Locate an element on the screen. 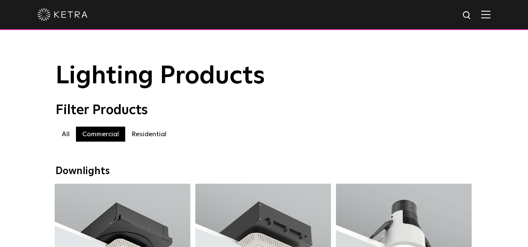 The height and width of the screenshot is (247, 528). img: search icon is located at coordinates (467, 15).